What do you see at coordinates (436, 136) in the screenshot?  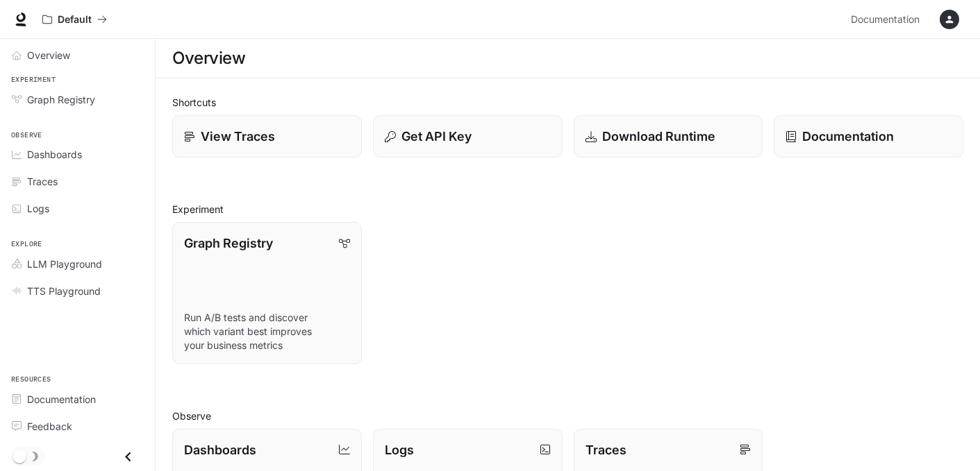 I see `p: Get API Key` at bounding box center [436, 136].